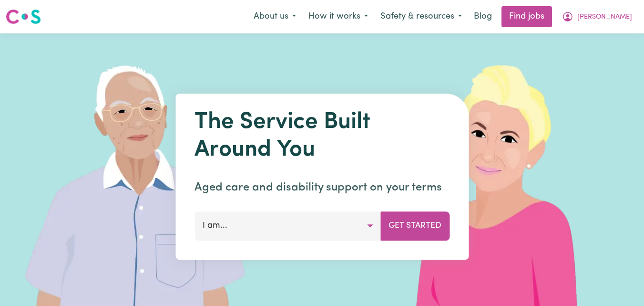 The width and height of the screenshot is (644, 306). What do you see at coordinates (414, 225) in the screenshot?
I see `button: Get Started` at bounding box center [414, 225].